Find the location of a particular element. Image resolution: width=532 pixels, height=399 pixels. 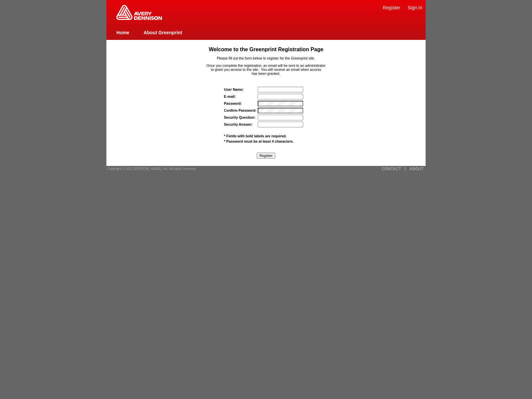

label: Password: is located at coordinates (233, 103).